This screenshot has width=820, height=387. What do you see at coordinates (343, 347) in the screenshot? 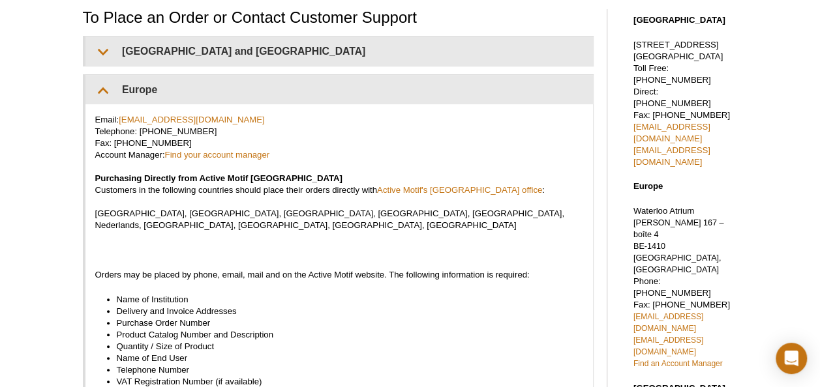
I see `li: Quantity / Size of Product` at bounding box center [343, 347].